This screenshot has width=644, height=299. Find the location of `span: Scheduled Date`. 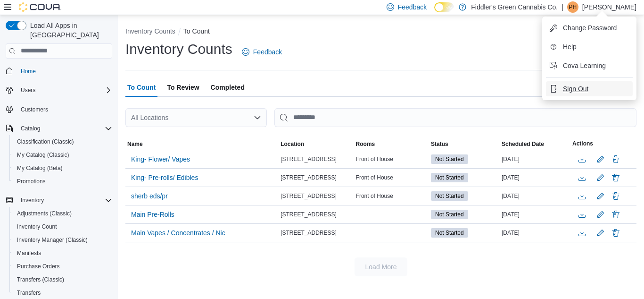

span: Scheduled Date is located at coordinates (523, 144).